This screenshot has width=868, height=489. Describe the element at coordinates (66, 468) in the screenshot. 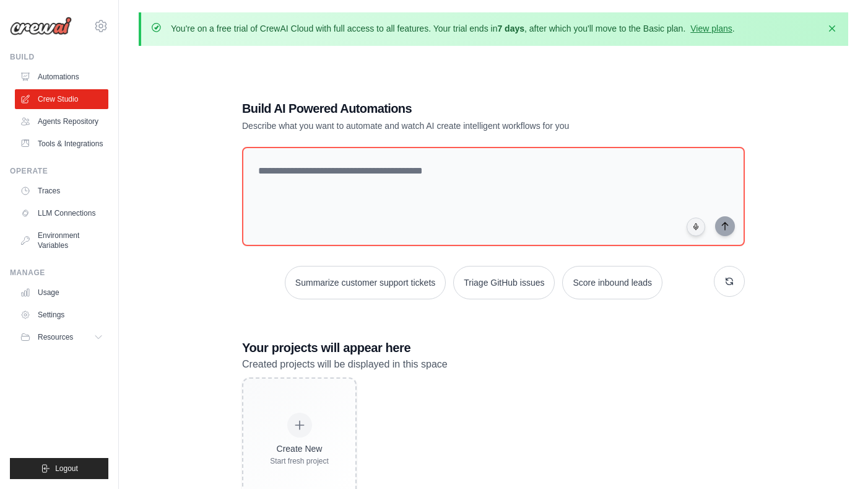

I see `span: Logout` at that location.